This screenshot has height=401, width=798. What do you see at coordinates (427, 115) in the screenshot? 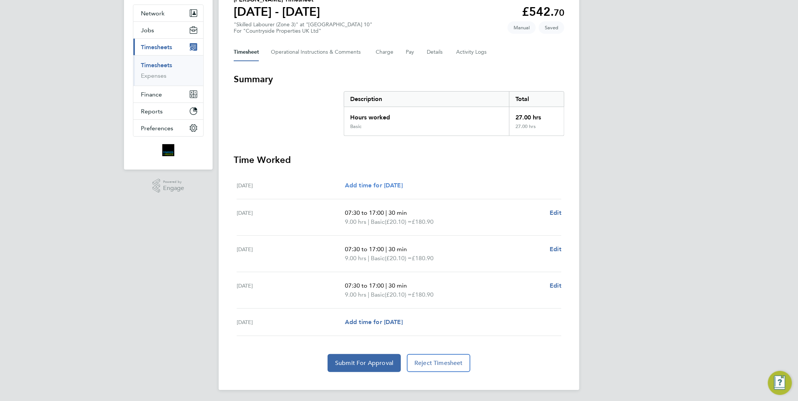
I see `div: Hours worked` at bounding box center [427, 115].